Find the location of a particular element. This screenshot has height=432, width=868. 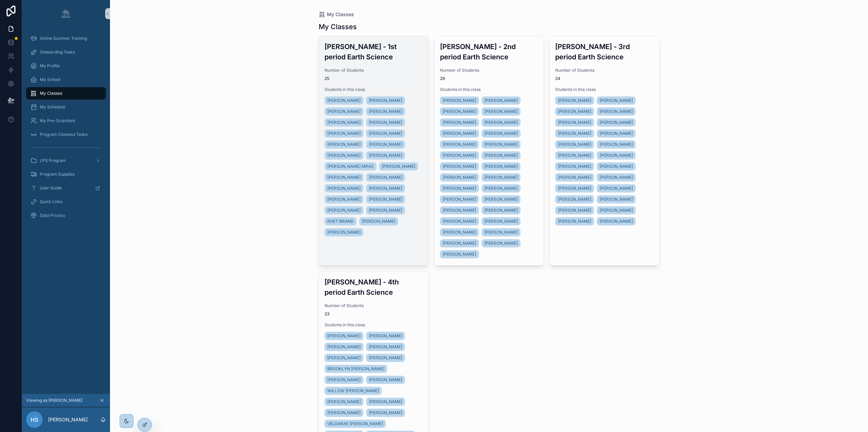

a: Onboarding Tasks is located at coordinates (66, 52).